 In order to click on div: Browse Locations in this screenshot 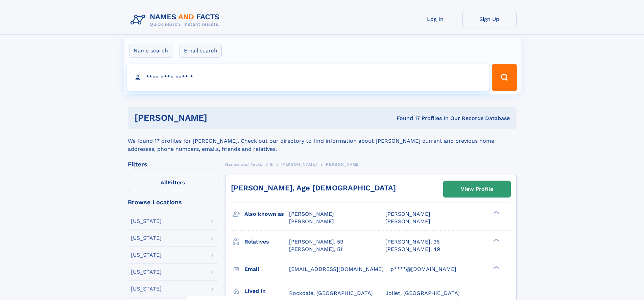, I will do `click(174, 203)`.